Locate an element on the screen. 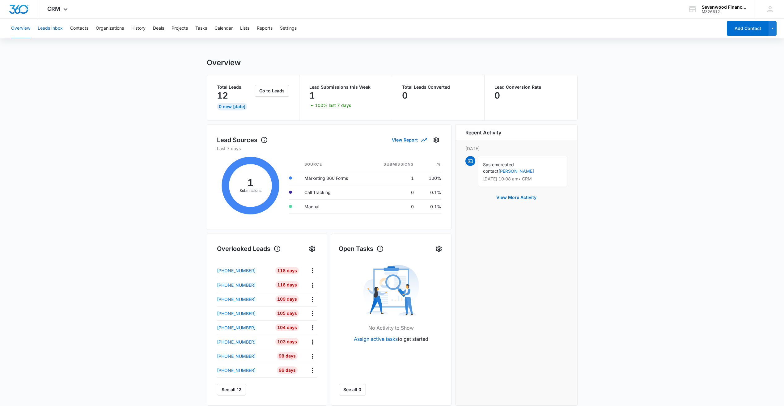 The image size is (784, 406). td: Marketing 360 Forms is located at coordinates (333, 178).